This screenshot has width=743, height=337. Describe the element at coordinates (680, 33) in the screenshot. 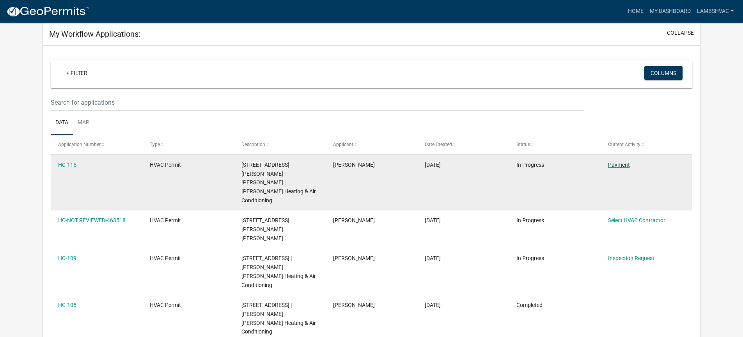

I see `button: collapse` at that location.